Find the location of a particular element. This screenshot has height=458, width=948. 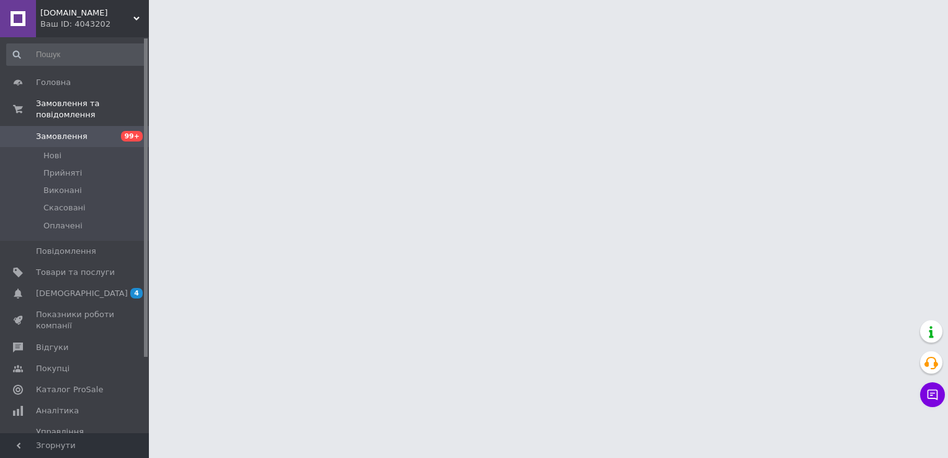

span: Головна is located at coordinates (53, 82).